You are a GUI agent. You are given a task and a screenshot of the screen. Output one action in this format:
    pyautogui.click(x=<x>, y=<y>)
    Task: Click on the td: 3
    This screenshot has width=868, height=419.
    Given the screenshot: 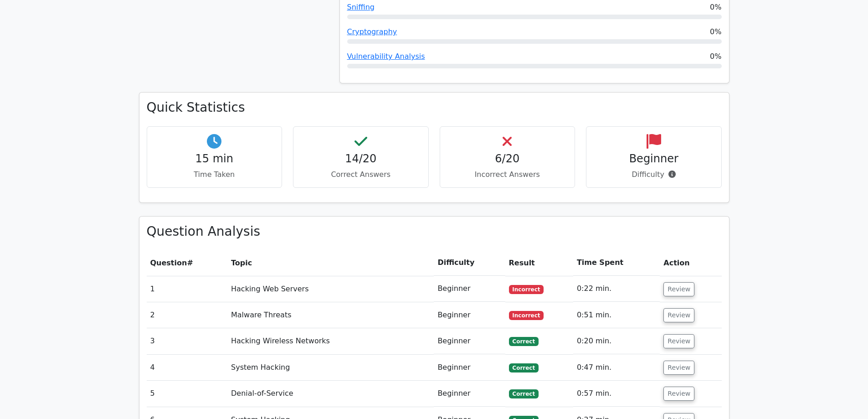 What is the action you would take?
    pyautogui.click(x=187, y=341)
    